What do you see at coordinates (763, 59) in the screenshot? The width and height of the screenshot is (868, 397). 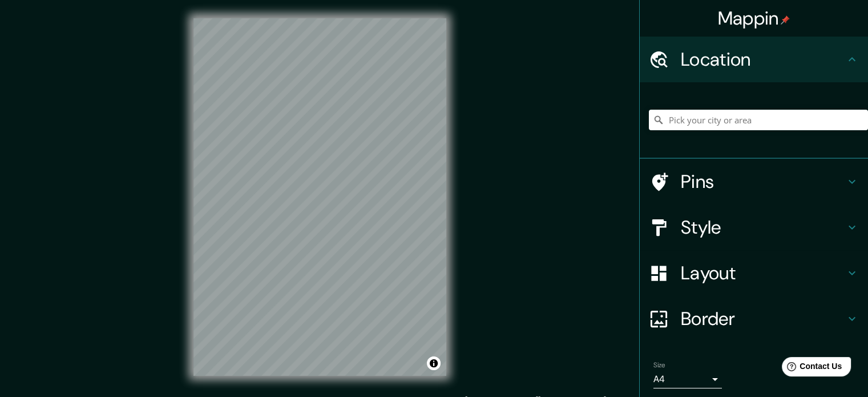 I see `h4: Location` at bounding box center [763, 59].